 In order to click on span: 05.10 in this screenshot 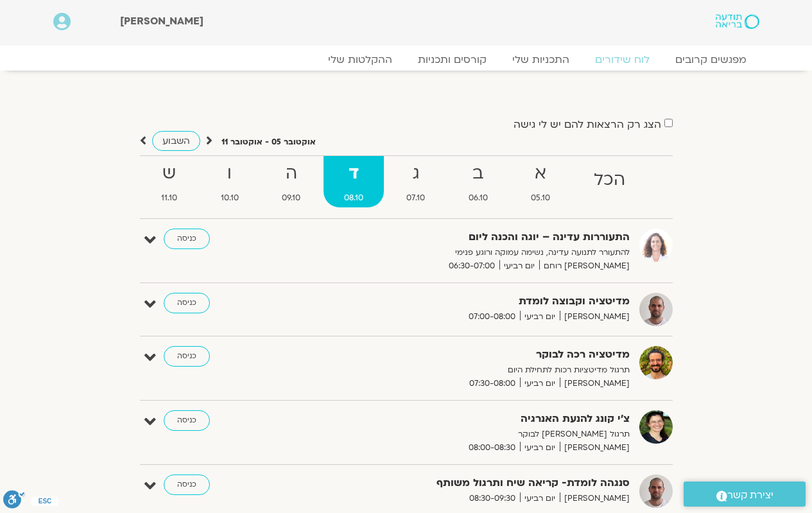, I will do `click(541, 198)`.